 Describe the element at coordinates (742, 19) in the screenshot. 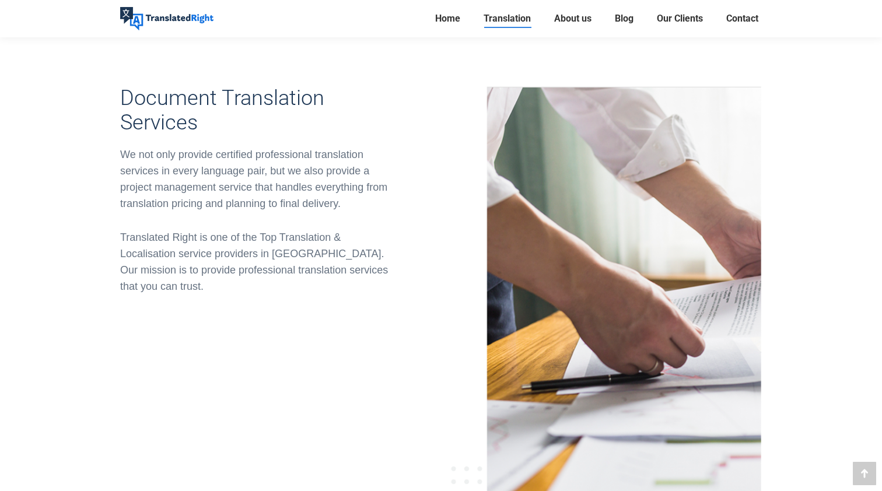

I see `a: Contact` at that location.